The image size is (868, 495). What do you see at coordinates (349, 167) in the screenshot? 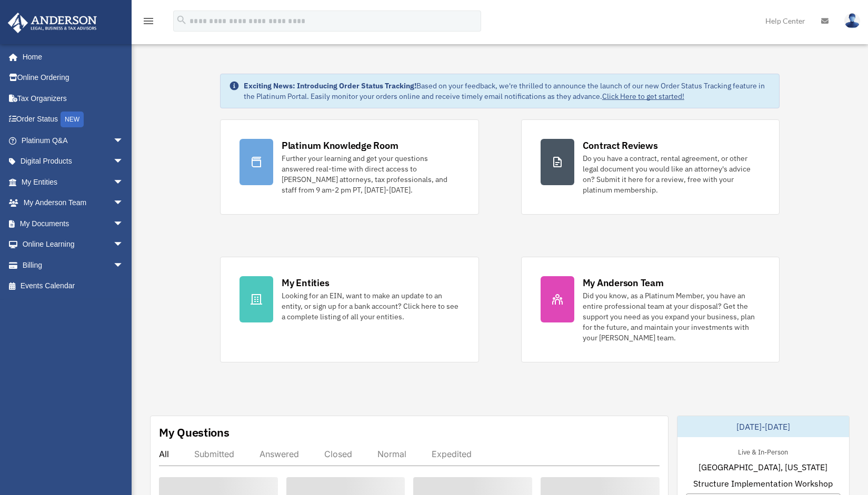
I see `a: Platinum Knowledge Room Further your learning and get your questions answered real-time with dire...` at bounding box center [349, 167].